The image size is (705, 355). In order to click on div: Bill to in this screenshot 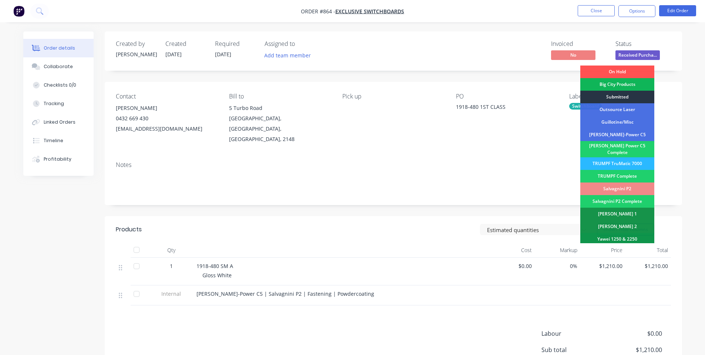, I will do `click(280, 96)`.